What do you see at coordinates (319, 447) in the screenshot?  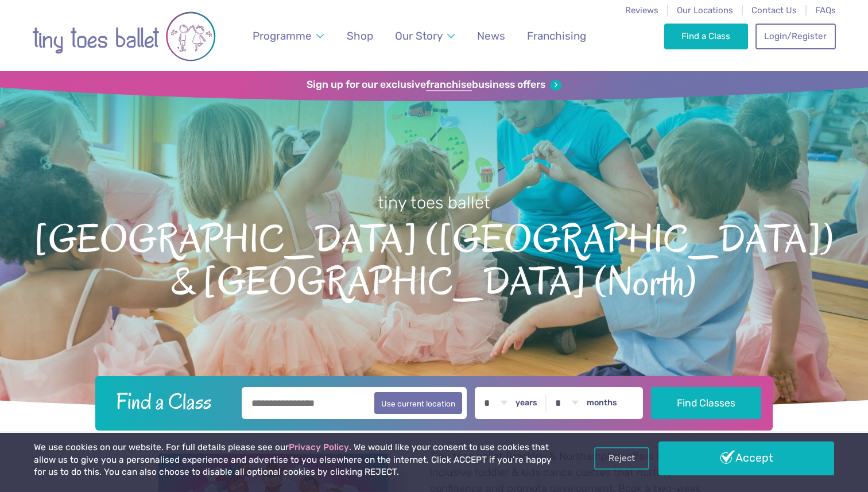 I see `a: Privacy Policy` at bounding box center [319, 447].